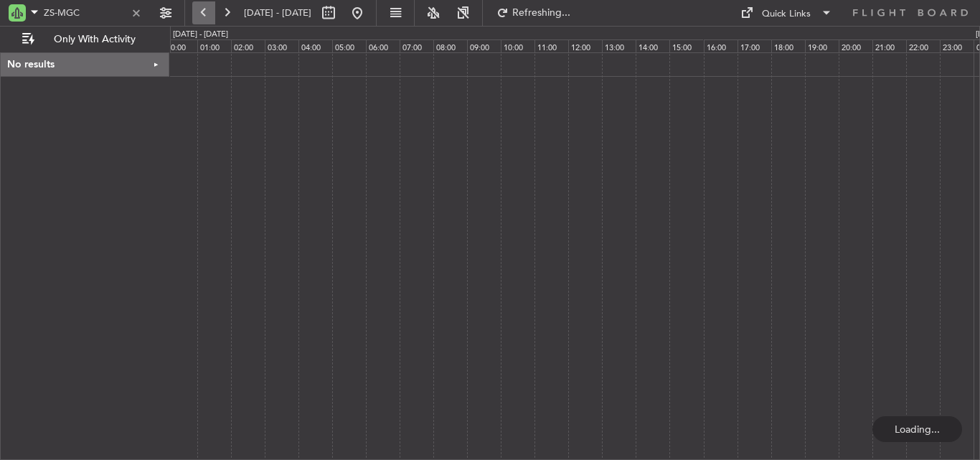 This screenshot has height=460, width=980. What do you see at coordinates (180, 46) in the screenshot?
I see `div: 00:00` at bounding box center [180, 46].